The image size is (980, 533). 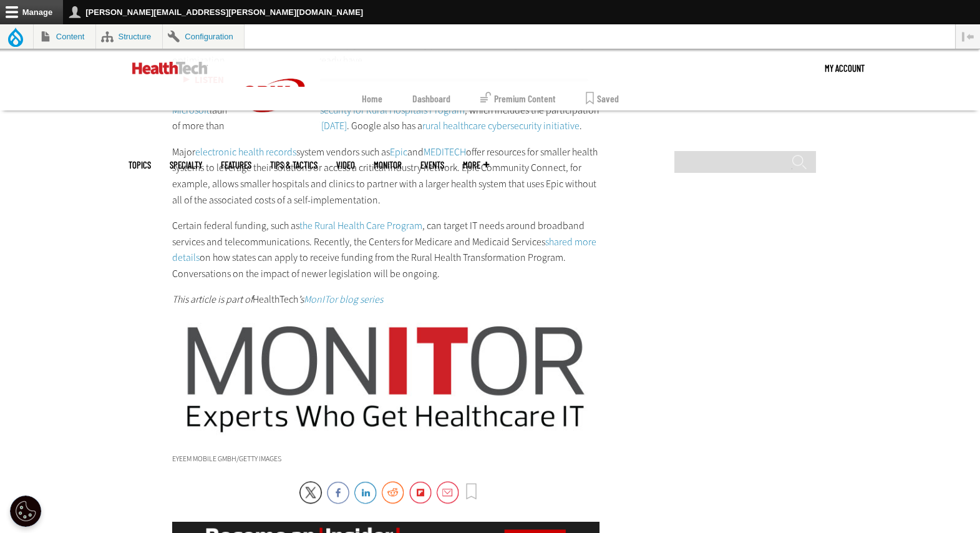 What do you see at coordinates (26, 511) in the screenshot?
I see `div: Cookie Settings` at bounding box center [26, 511].